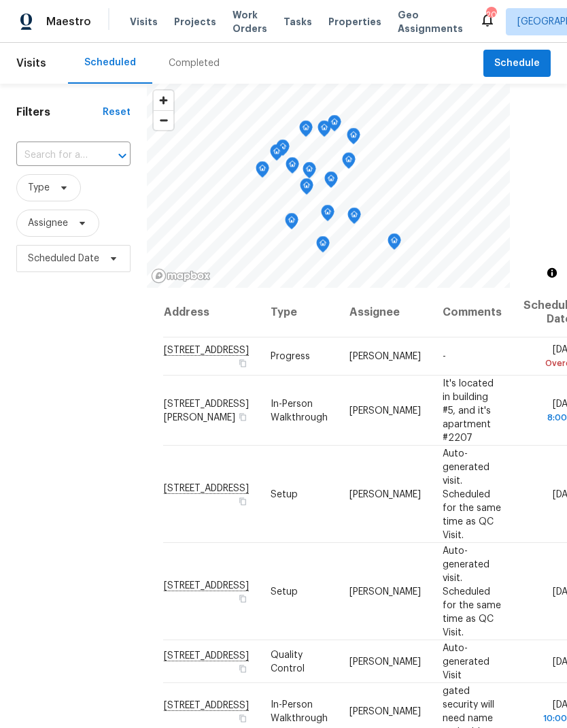 The width and height of the screenshot is (567, 728). What do you see at coordinates (212, 312) in the screenshot?
I see `th: Address` at bounding box center [212, 312].